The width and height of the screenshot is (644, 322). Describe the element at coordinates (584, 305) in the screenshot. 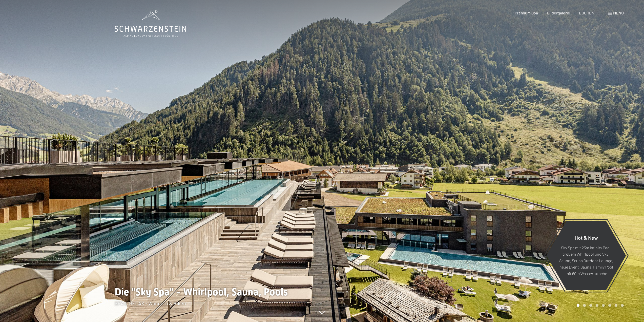

I see `div: Carousel Page 2` at that location.